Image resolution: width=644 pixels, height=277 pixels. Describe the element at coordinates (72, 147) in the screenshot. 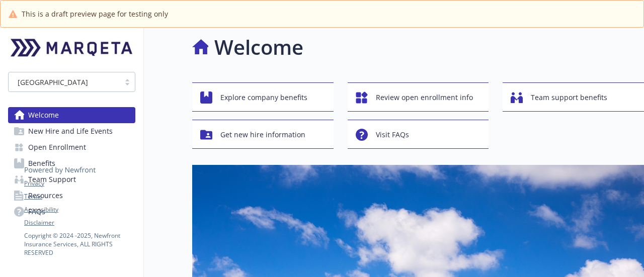

I see `a: Open Enrollment` at that location.